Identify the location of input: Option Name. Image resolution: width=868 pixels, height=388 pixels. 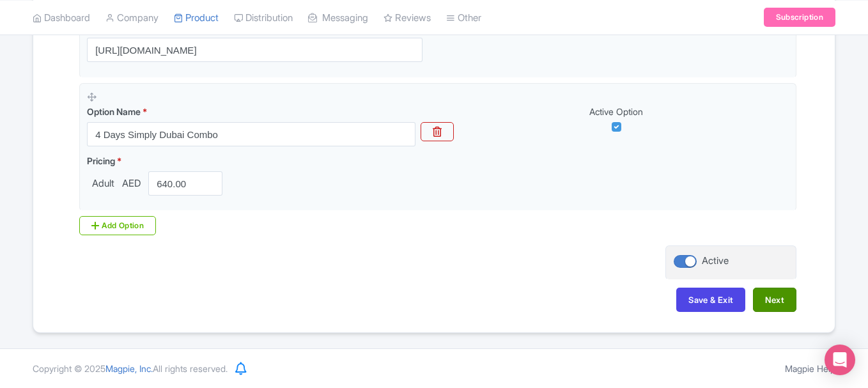
(251, 134).